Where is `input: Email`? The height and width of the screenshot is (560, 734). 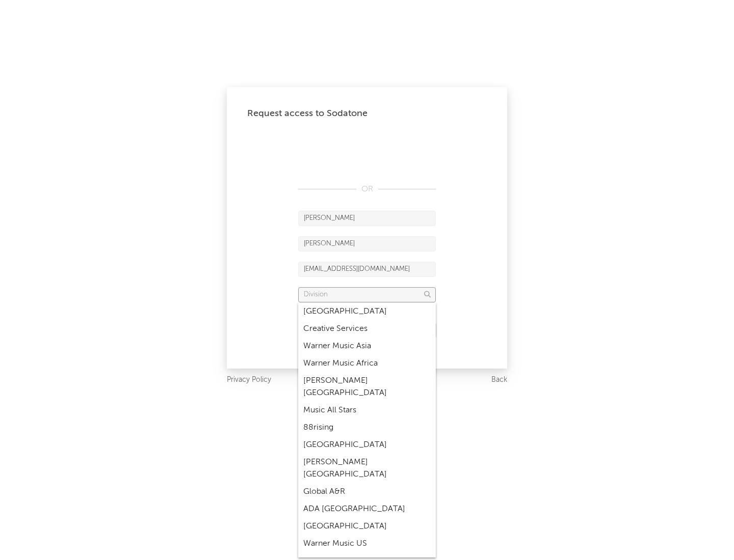 input: Email is located at coordinates (367, 269).